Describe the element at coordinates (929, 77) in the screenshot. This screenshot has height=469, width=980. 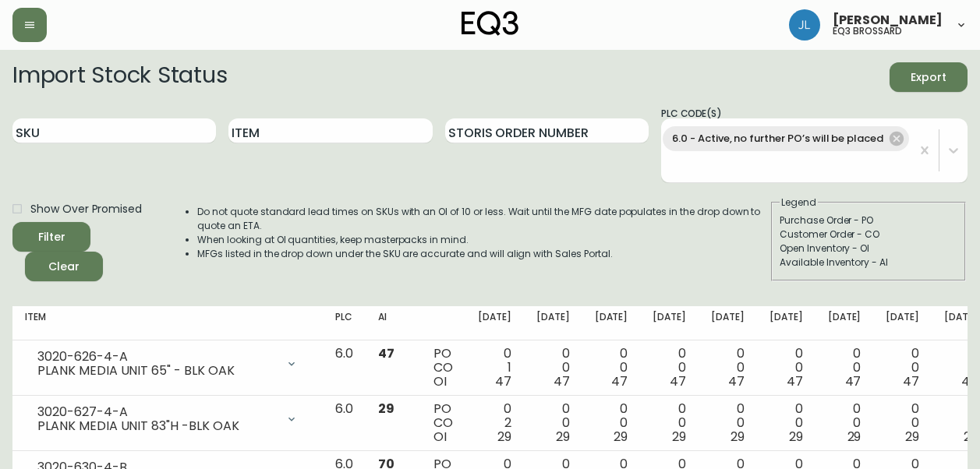
I see `span: Export` at that location.